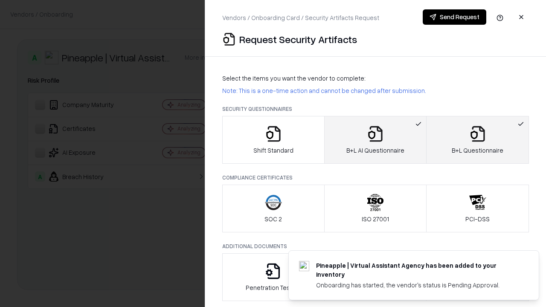 The image size is (546, 307). Describe the element at coordinates (375, 140) in the screenshot. I see `button: B+L AI Questionnaire` at that location.